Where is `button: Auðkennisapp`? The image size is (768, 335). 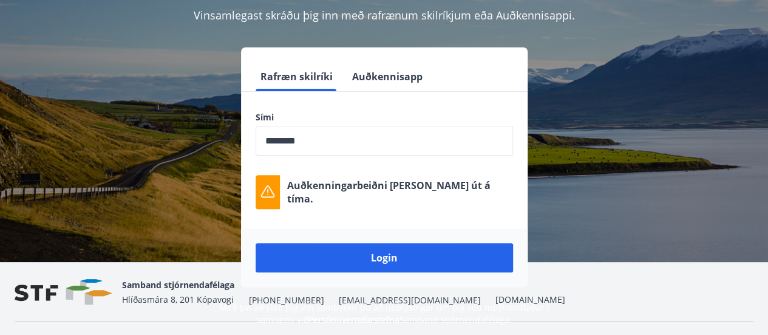 button: Auðkennisapp is located at coordinates (387, 77).